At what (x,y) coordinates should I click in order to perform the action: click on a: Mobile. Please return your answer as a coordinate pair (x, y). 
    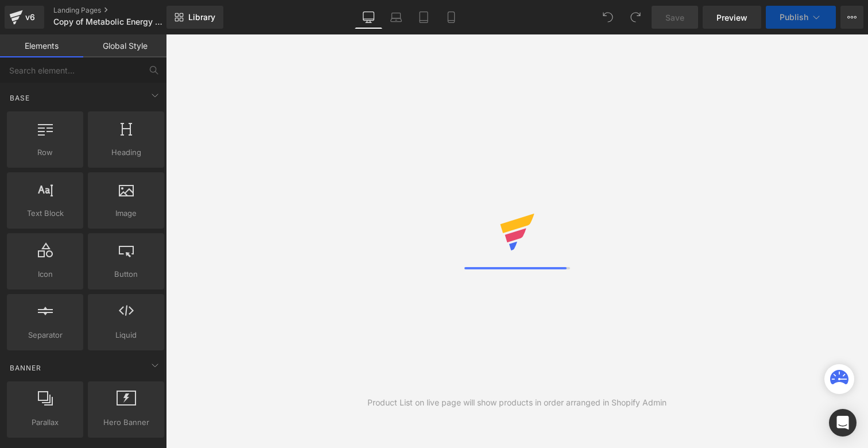
    Looking at the image, I should click on (451, 17).